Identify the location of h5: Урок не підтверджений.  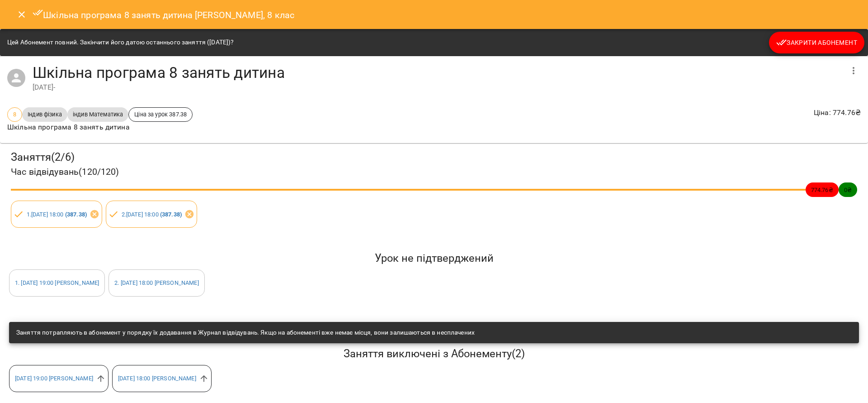
(434, 258).